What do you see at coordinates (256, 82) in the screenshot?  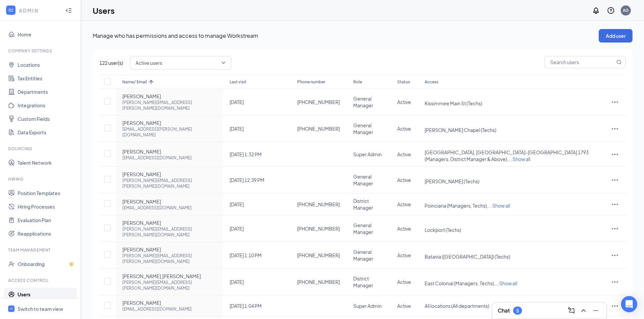 I see `div: Last visit` at bounding box center [256, 82].